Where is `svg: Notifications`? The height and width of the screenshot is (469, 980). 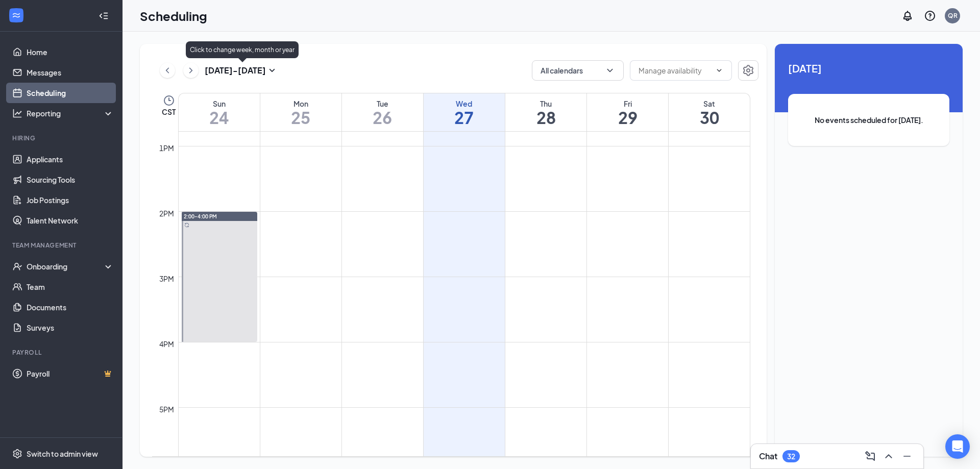
svg: Notifications is located at coordinates (907, 15).